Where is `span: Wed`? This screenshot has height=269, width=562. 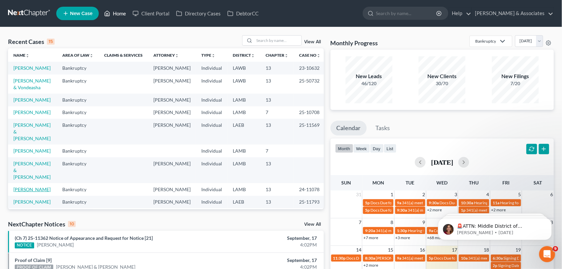 span: Wed is located at coordinates (442, 182).